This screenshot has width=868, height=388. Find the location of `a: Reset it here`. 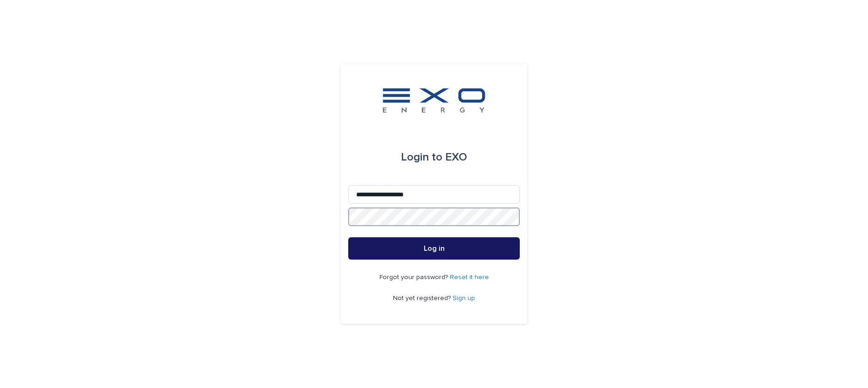

a: Reset it here is located at coordinates (470, 278).